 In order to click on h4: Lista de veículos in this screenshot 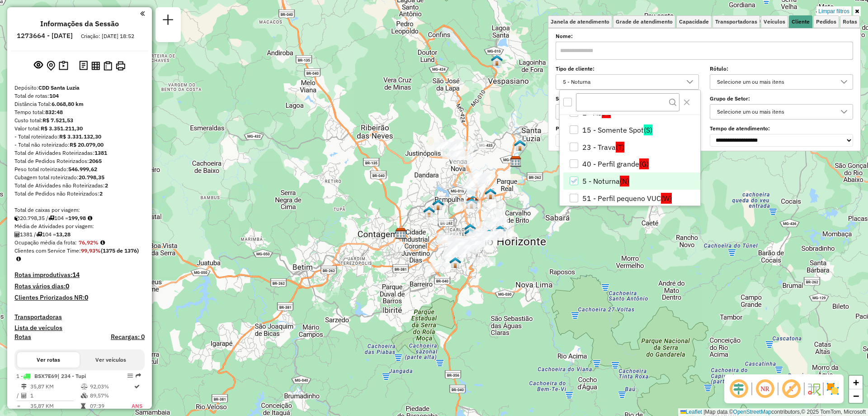, I will do `click(80, 327)`.